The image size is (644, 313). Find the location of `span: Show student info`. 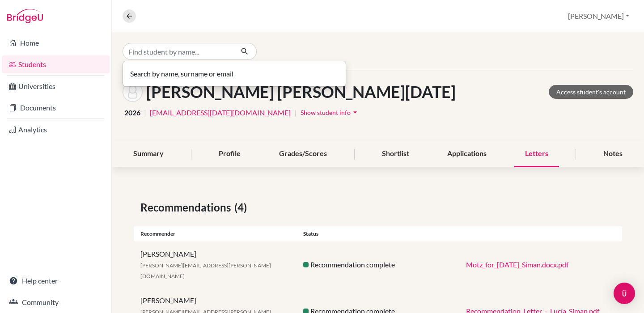

span: Show student info is located at coordinates (325, 112).